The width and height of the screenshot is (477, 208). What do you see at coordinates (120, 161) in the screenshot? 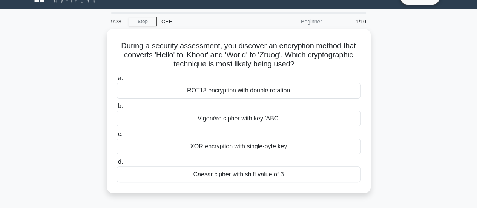
I see `span: d.` at bounding box center [120, 161].